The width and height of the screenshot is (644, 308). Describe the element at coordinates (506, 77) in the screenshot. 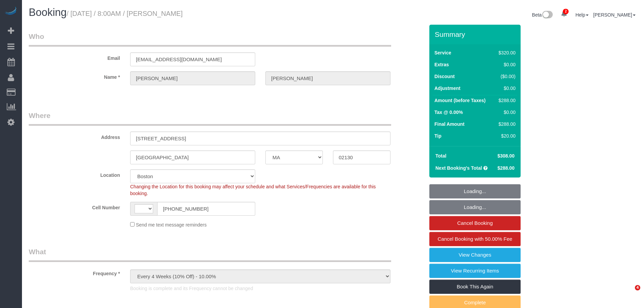

I see `div: ($0.00)` at that location.